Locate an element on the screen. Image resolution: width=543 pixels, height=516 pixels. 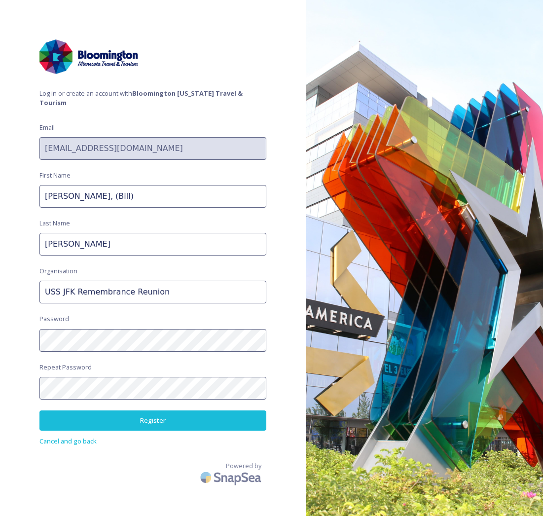
img: SnapSea Logo is located at coordinates (232, 477).